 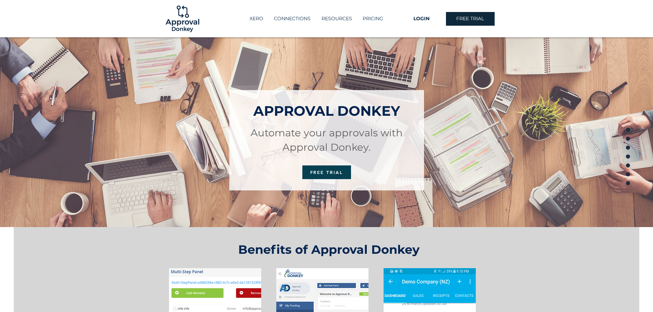 What do you see at coordinates (422, 19) in the screenshot?
I see `span: LOGIN` at bounding box center [422, 19].